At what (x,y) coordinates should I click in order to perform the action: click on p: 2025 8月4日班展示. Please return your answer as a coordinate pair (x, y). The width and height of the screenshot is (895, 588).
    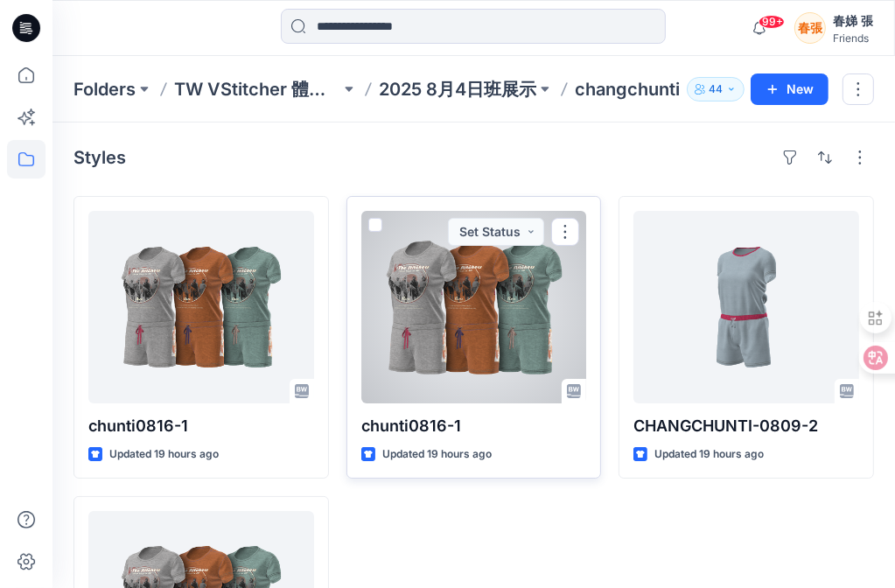
    Looking at the image, I should click on (458, 89).